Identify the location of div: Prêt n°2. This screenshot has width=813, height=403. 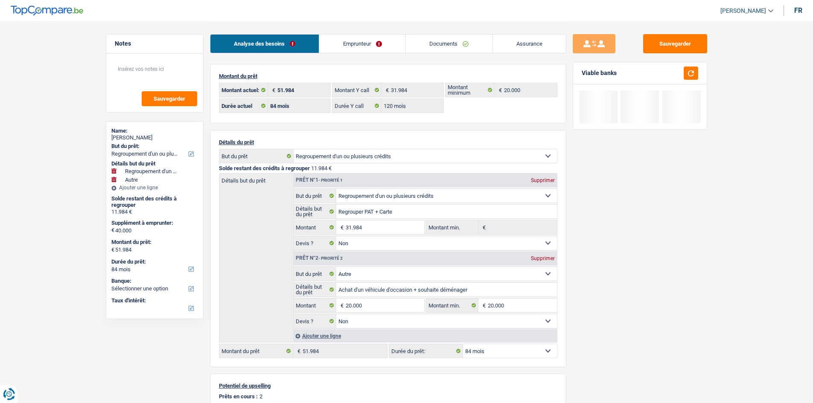
(319, 258).